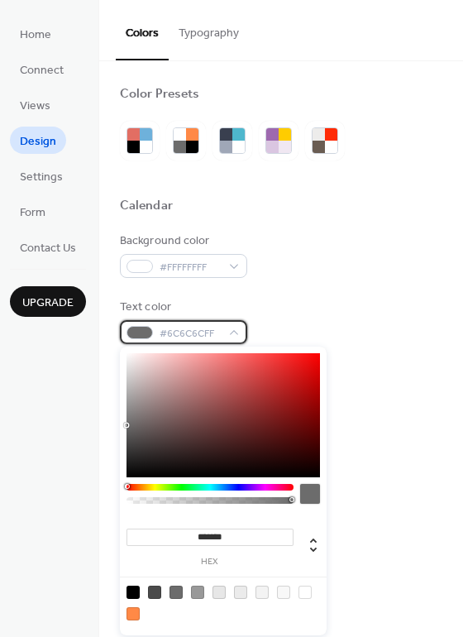 The height and width of the screenshot is (637, 463). Describe the element at coordinates (155, 592) in the screenshot. I see `div: rgb(74, 74, 74)` at that location.